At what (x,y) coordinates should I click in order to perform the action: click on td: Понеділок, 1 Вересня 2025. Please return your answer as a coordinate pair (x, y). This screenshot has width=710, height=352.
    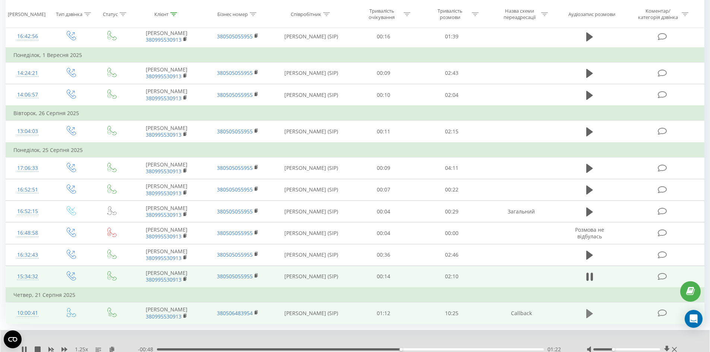
    Looking at the image, I should click on (355, 55).